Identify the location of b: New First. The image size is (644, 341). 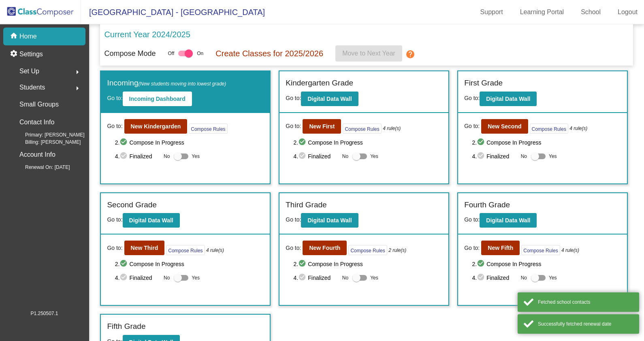
(322, 127).